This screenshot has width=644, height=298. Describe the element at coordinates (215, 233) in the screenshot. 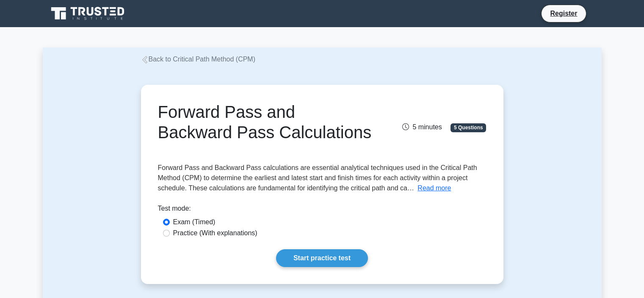

I see `label: Practice (With explanations)` at that location.